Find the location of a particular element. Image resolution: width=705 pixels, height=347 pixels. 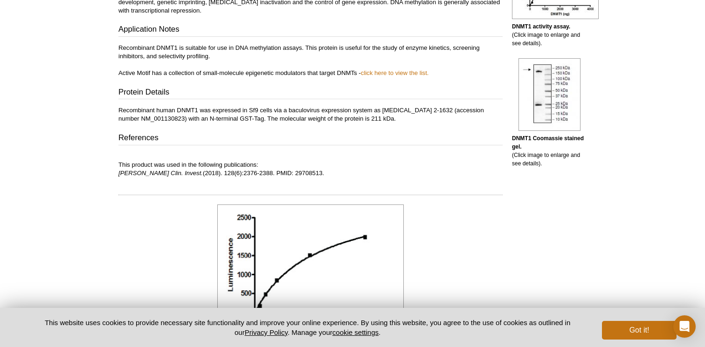

h3: References is located at coordinates (310, 139).